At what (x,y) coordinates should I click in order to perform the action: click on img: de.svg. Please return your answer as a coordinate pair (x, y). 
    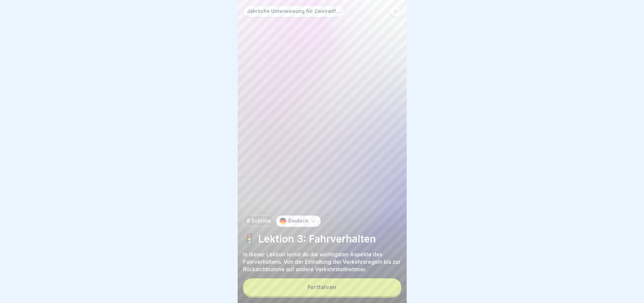
    Looking at the image, I should click on (283, 221).